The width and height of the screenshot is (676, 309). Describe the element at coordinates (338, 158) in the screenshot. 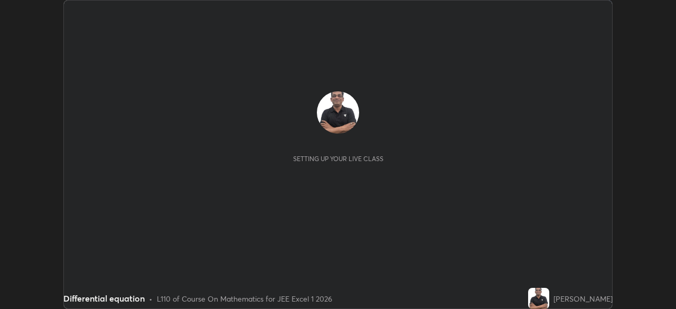

I see `div: Setting up your live class` at that location.